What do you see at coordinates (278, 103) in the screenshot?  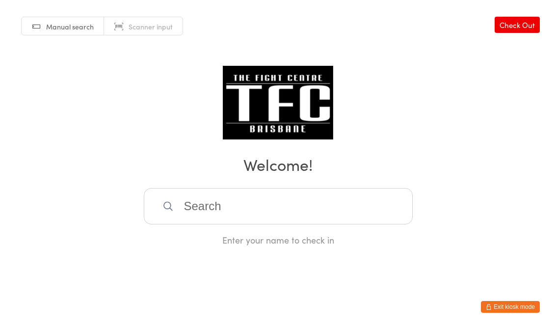 I see `img: The Fight Centre Brisbane` at bounding box center [278, 103].